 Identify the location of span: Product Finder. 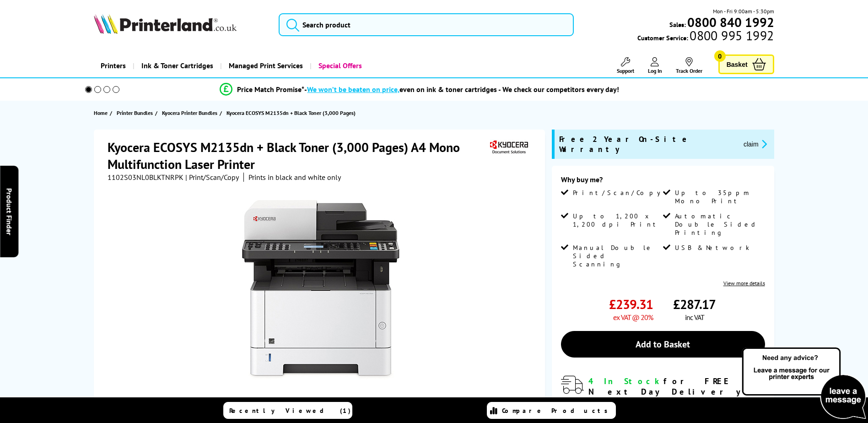
(9, 212).